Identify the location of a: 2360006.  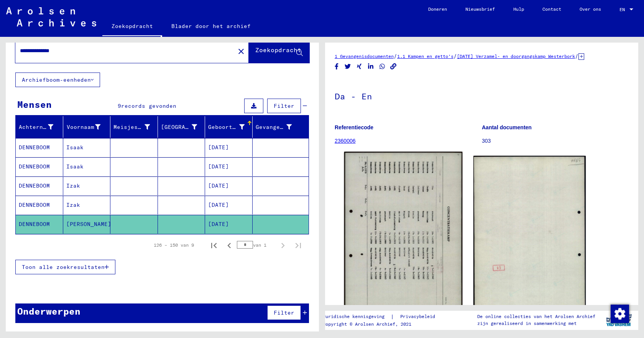
(345, 141).